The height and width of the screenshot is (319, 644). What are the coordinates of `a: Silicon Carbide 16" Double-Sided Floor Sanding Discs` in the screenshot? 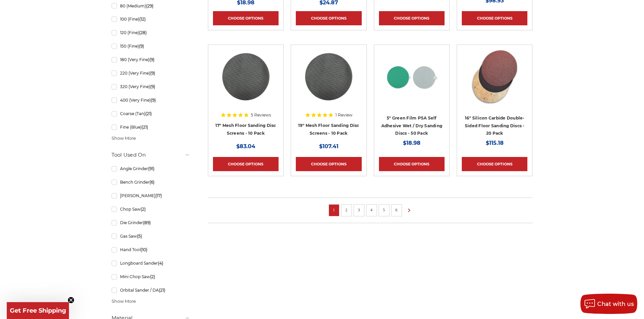 It's located at (494, 83).